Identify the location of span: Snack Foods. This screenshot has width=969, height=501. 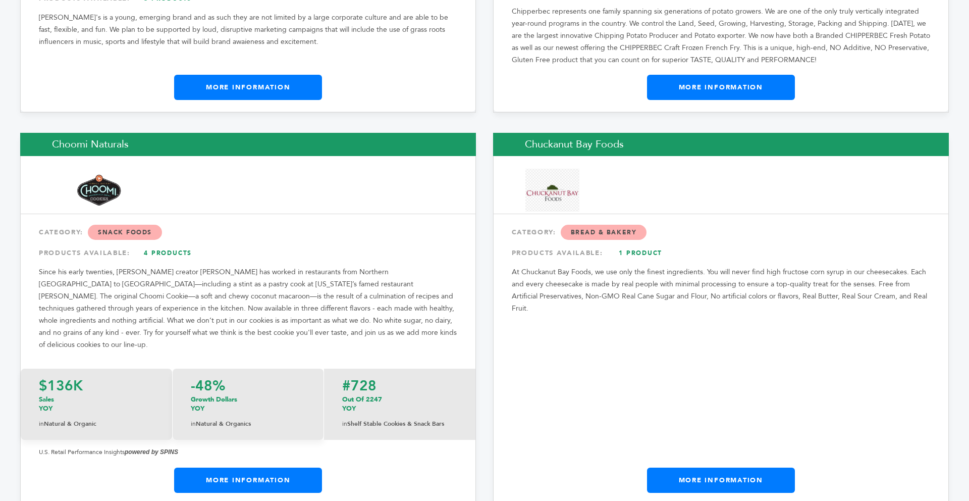
(125, 232).